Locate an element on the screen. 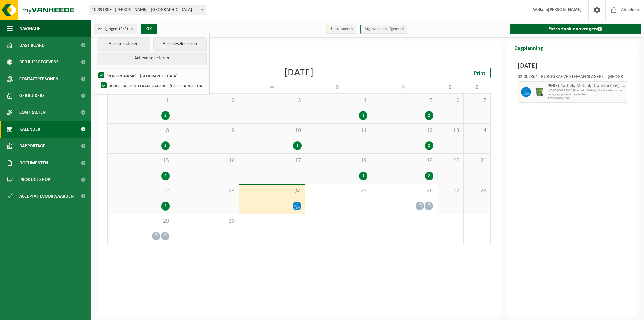 The height and width of the screenshot is (320, 644). button: Alles selecteren is located at coordinates (123, 44).